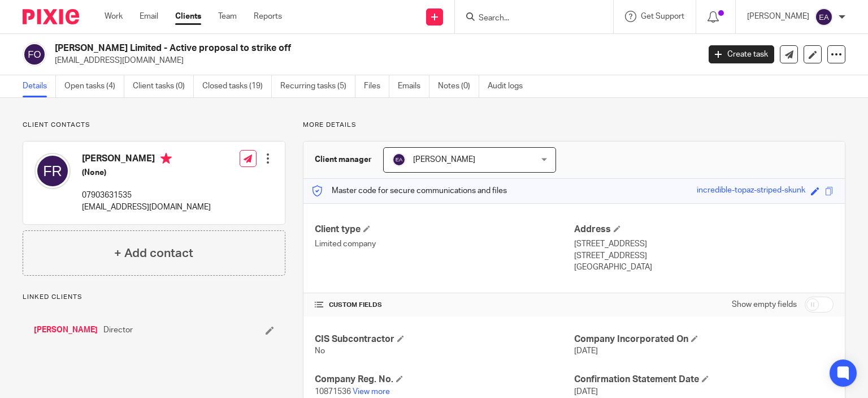 Image resolution: width=868 pixels, height=398 pixels. What do you see at coordinates (409, 191) in the screenshot?
I see `p: Master code for secure communications and files` at bounding box center [409, 191].